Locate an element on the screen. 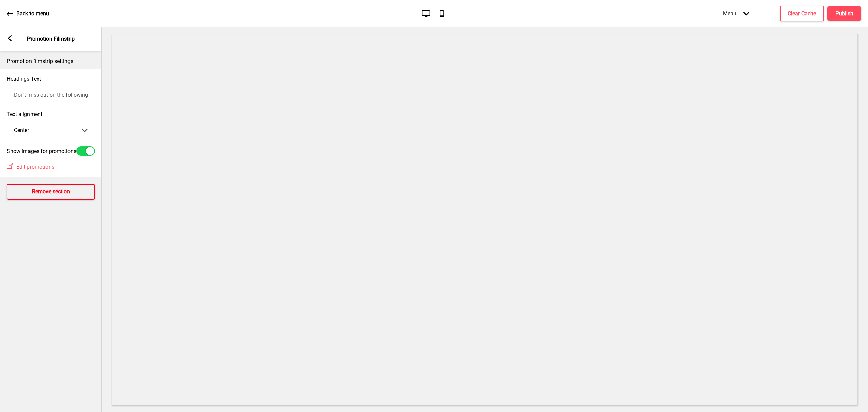  button: Publish is located at coordinates (845, 13).